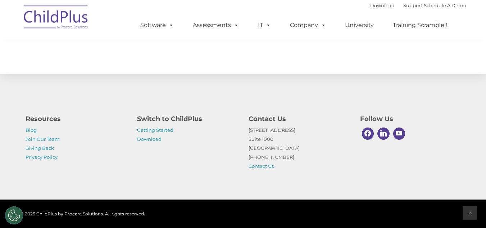 The height and width of the screenshot is (228, 486). I want to click on a: Privacy Policy, so click(41, 157).